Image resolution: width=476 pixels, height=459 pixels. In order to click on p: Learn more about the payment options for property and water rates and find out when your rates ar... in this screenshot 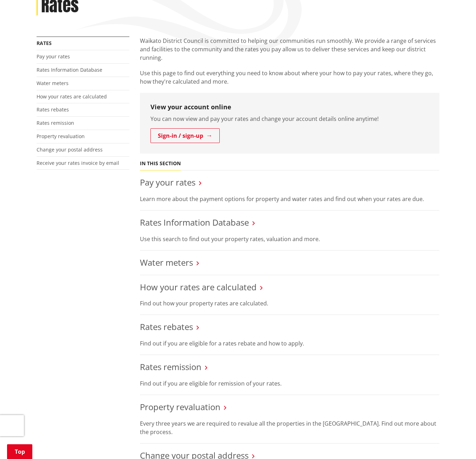, I will do `click(290, 199)`.